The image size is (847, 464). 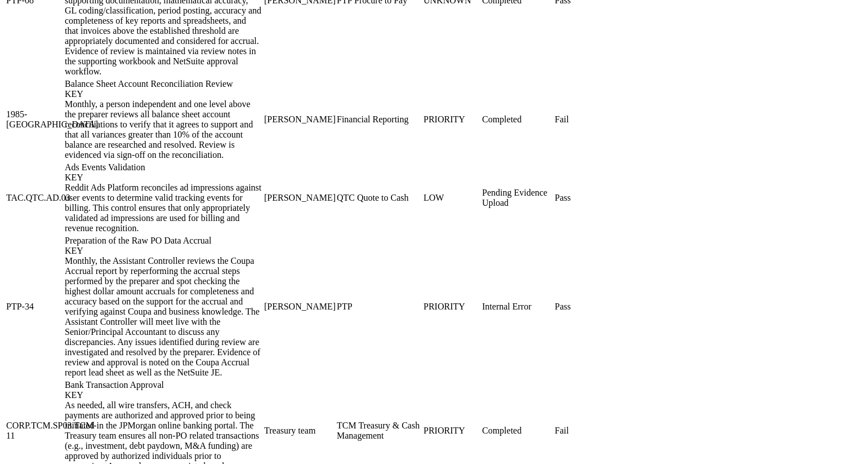 What do you see at coordinates (163, 246) in the screenshot?
I see `div: Preparation of the Raw PO Data Accrual` at bounding box center [163, 246].